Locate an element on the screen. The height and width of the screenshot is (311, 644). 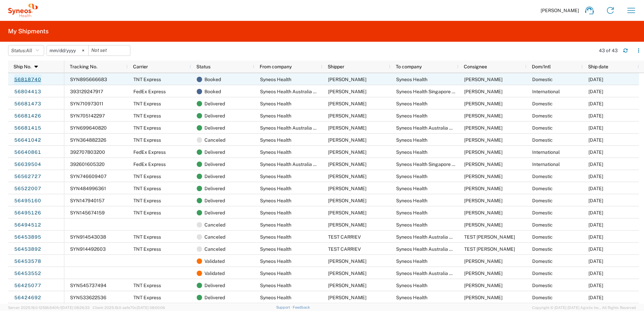
span: SYN364882326 is located at coordinates (88, 140).